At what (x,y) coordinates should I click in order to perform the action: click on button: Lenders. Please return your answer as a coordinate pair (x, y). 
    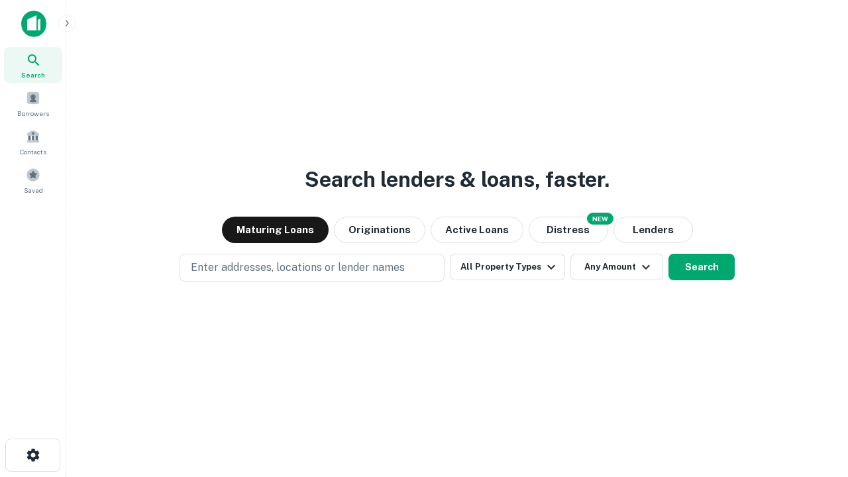
    Looking at the image, I should click on (653, 230).